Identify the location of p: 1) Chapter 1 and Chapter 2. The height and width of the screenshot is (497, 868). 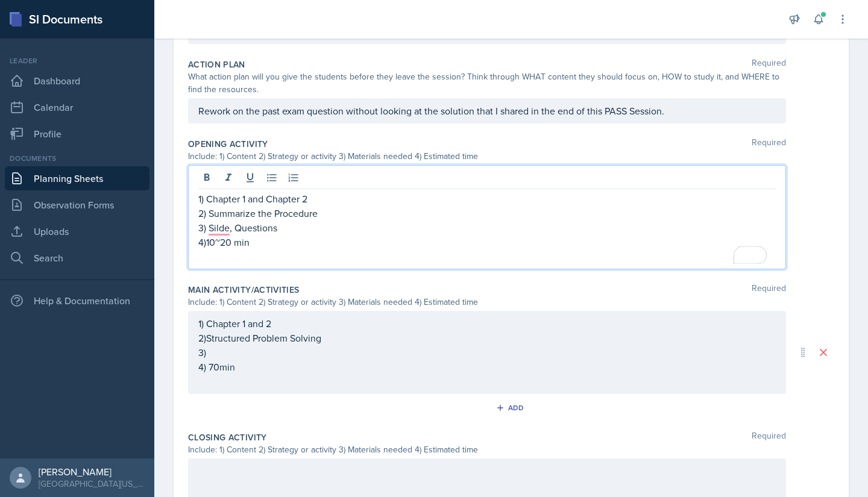
(487, 199).